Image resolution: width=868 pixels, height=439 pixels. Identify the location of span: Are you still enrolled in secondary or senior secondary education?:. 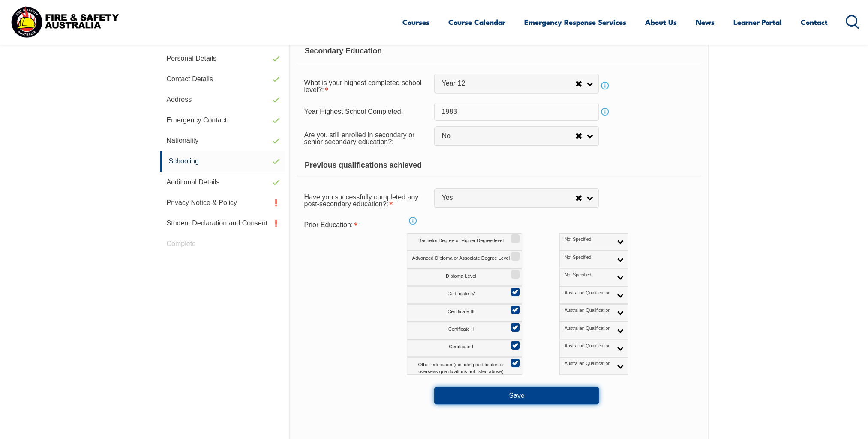
(359, 138).